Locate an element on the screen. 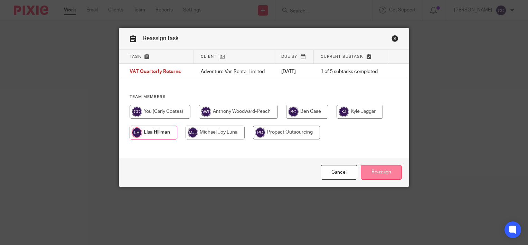  span: Current subtask is located at coordinates (342, 56).